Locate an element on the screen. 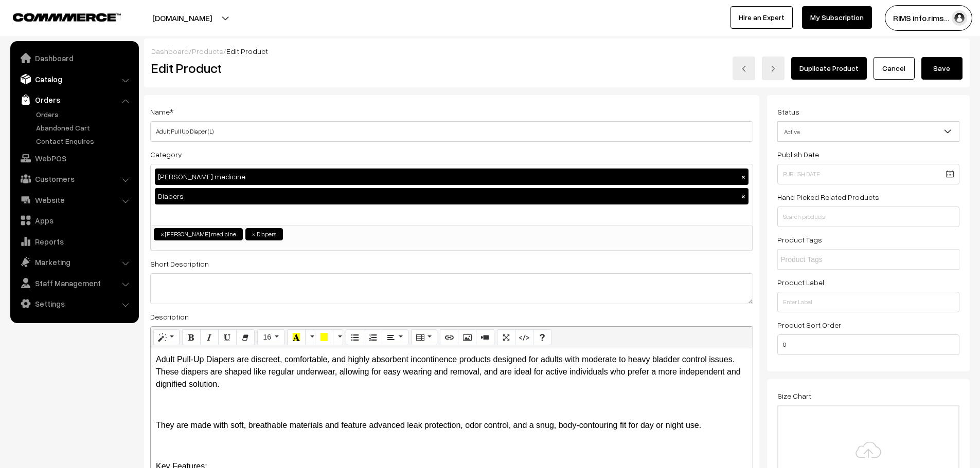 The image size is (980, 468). label: Status is located at coordinates (788, 112).